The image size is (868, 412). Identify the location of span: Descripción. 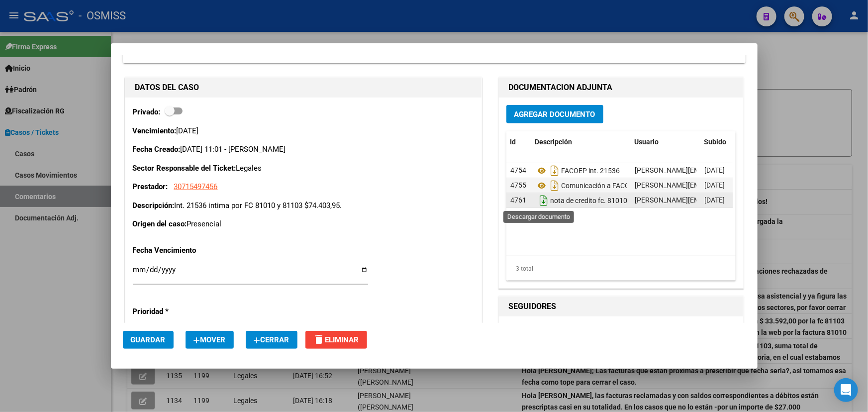
(554, 142).